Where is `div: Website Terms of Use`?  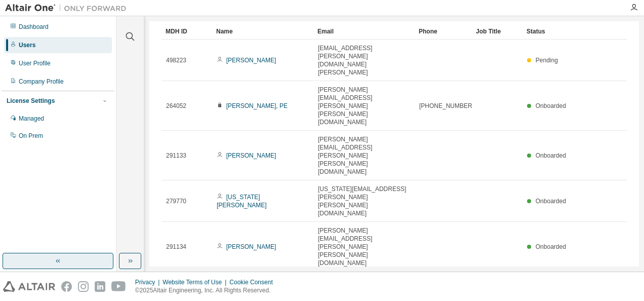
div: Website Terms of Use is located at coordinates (196, 282).